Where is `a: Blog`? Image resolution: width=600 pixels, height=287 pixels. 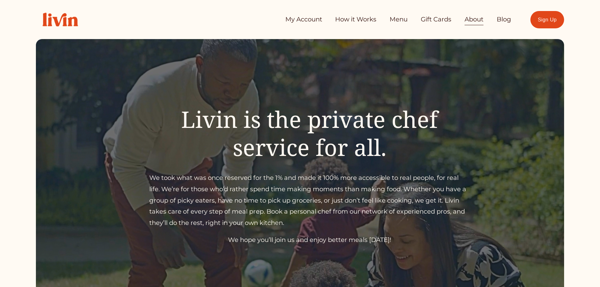 a: Blog is located at coordinates (504, 20).